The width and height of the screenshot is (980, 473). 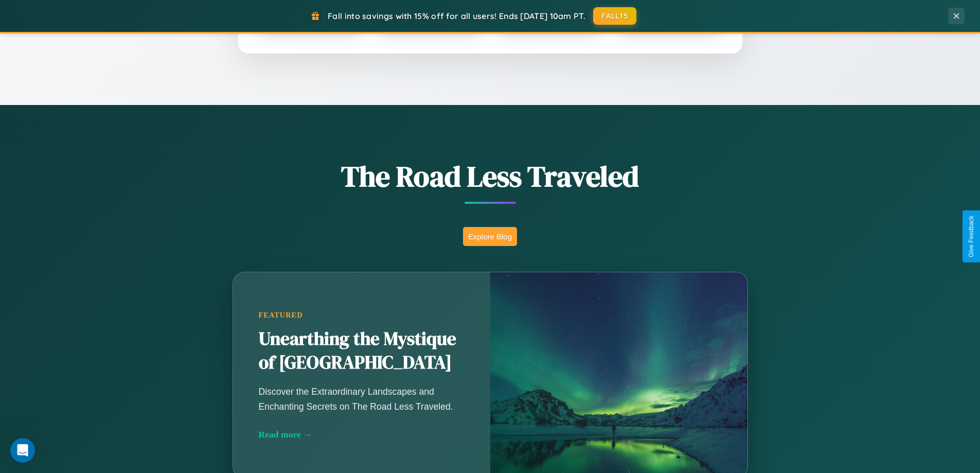 I want to click on div: Read more →, so click(x=362, y=435).